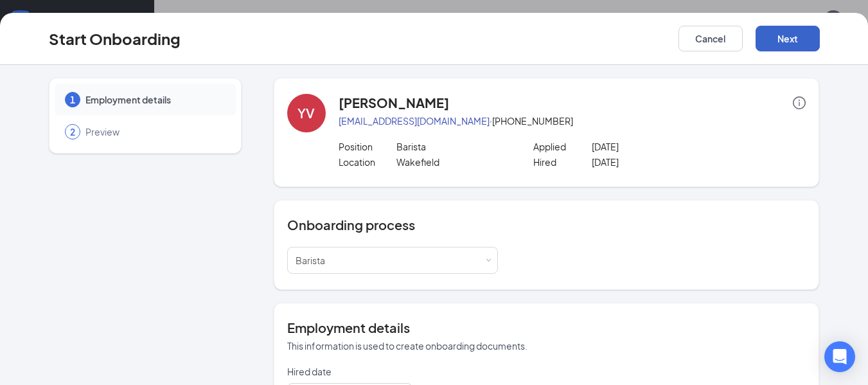  What do you see at coordinates (455, 162) in the screenshot?
I see `p: Wakefield` at bounding box center [455, 162].